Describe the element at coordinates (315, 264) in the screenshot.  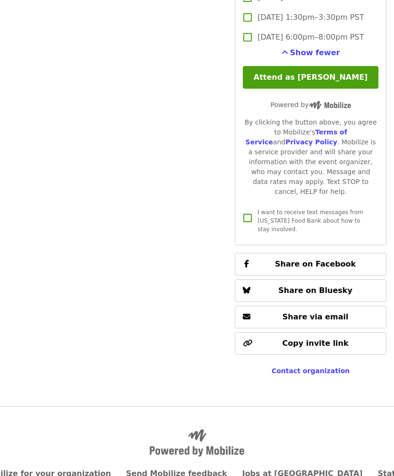
I see `span: Share on Facebook` at that location.